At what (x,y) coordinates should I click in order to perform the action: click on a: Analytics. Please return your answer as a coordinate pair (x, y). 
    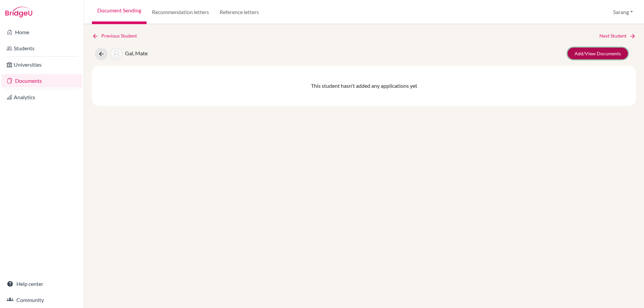
    Looking at the image, I should click on (42, 97).